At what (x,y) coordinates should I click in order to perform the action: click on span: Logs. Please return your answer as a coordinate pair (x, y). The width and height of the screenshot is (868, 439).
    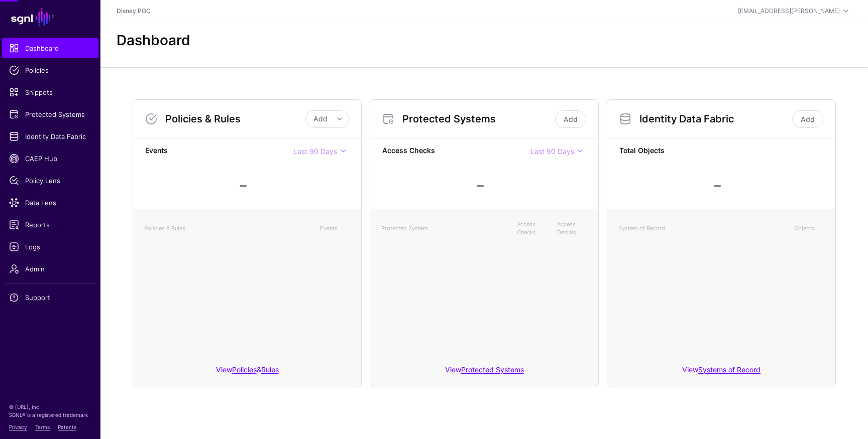
    Looking at the image, I should click on (50, 247).